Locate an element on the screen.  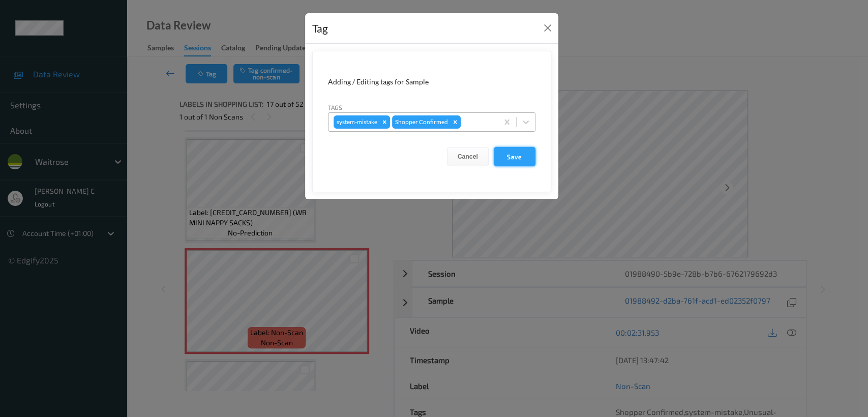
div: system-mistake is located at coordinates (356, 122).